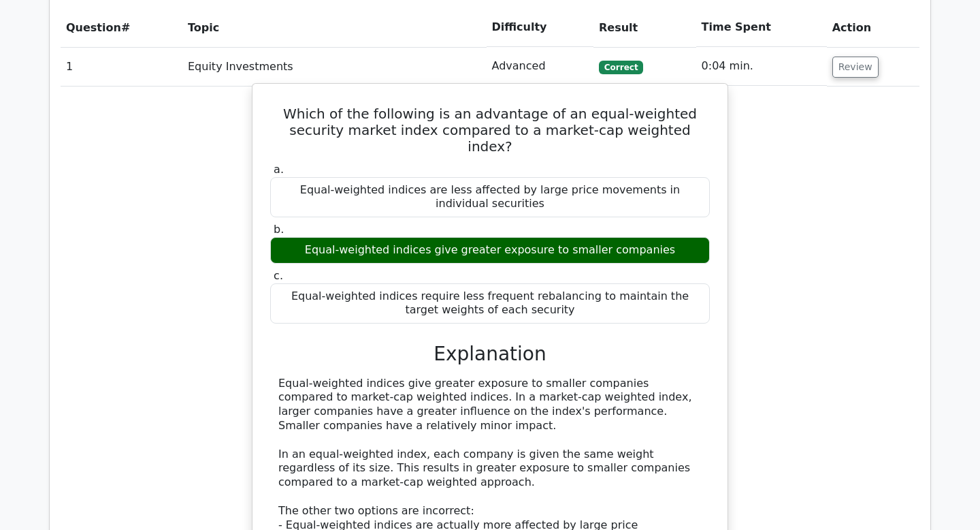  Describe the element at coordinates (490, 250) in the screenshot. I see `div: Equal-weighted indices give greater exposure to smaller companies` at that location.